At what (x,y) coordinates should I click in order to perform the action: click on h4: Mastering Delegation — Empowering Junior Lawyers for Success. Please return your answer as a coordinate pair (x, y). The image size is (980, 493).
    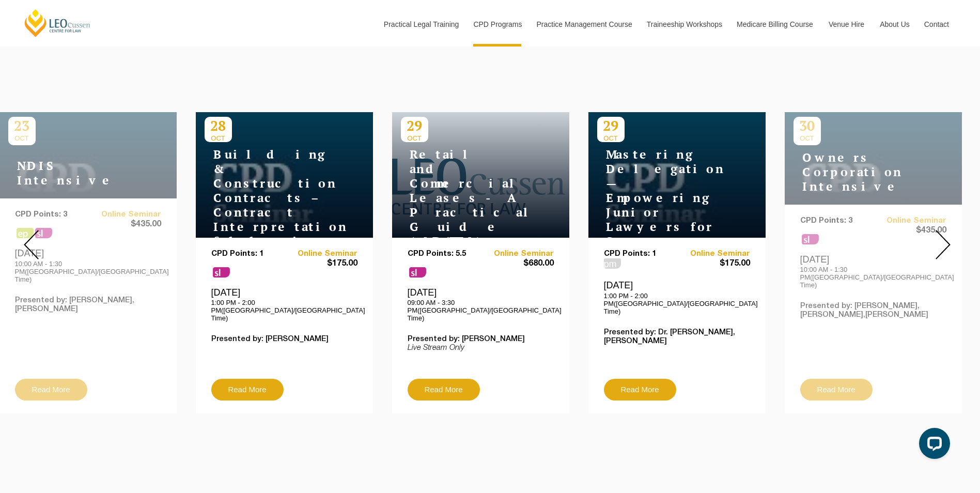
    Looking at the image, I should click on (662, 198).